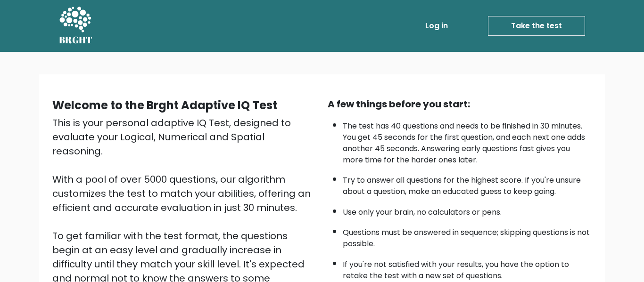  What do you see at coordinates (76, 26) in the screenshot?
I see `a: BRGHT` at bounding box center [76, 26].